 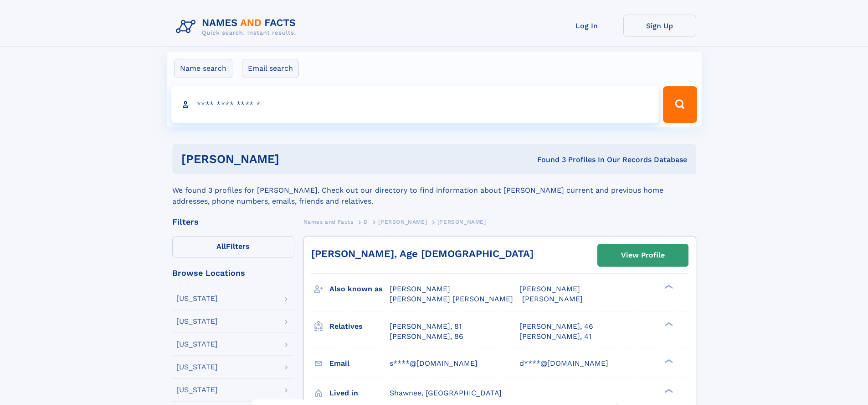 I want to click on span: D, so click(x=366, y=222).